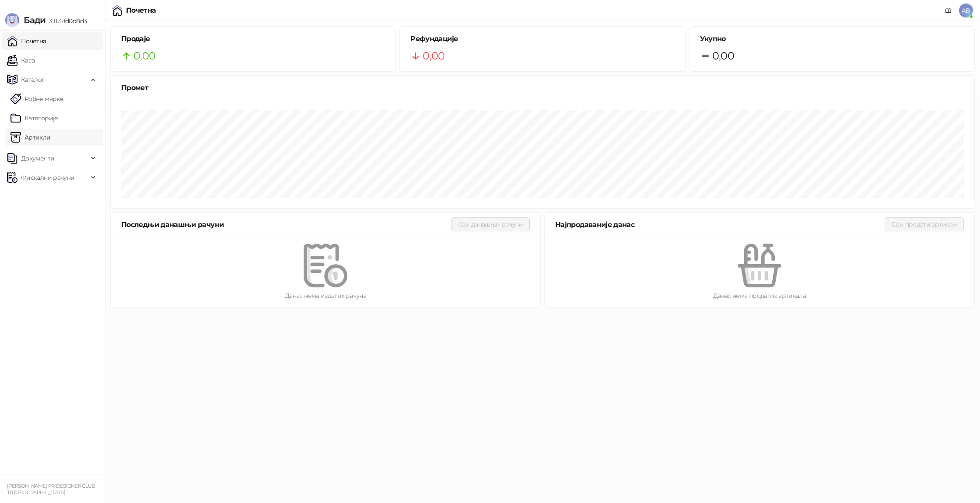  Describe the element at coordinates (490, 225) in the screenshot. I see `button: Сви данашњи рачуни` at that location.